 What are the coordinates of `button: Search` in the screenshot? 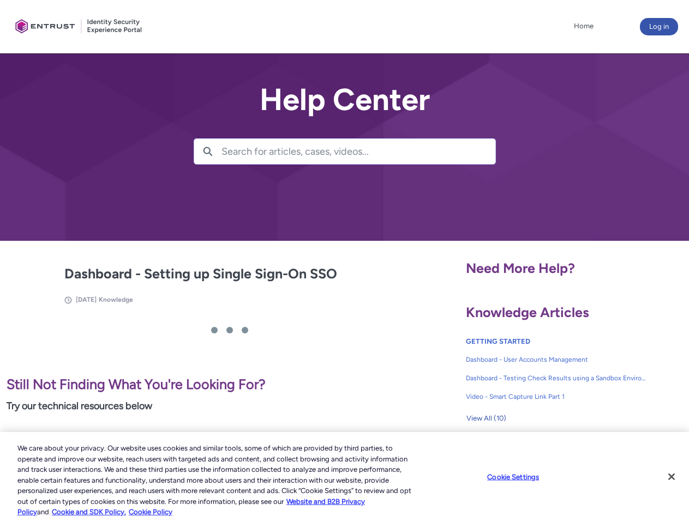 It's located at (208, 152).